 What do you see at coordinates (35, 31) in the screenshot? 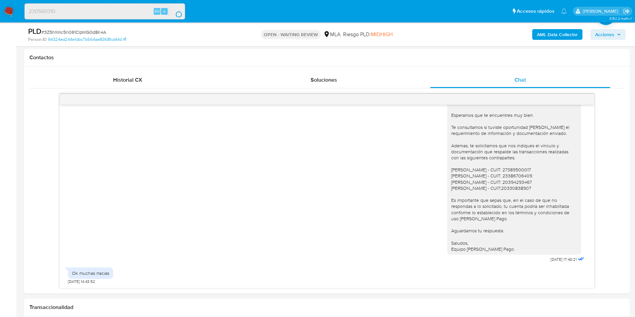
I see `b: PLD` at bounding box center [35, 31].